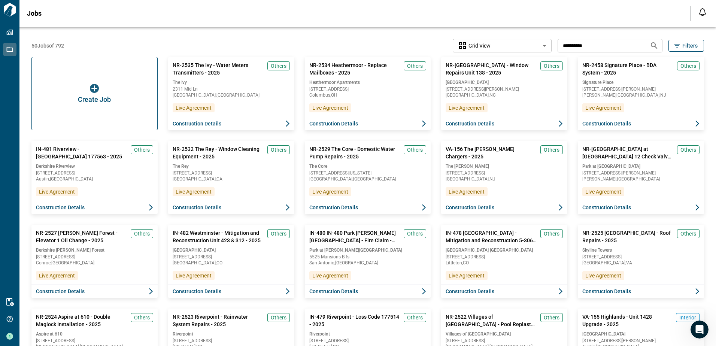  I want to click on span: NR-2523 Riverpoint - Rainwater System Repairs - 2025, so click(218, 321).